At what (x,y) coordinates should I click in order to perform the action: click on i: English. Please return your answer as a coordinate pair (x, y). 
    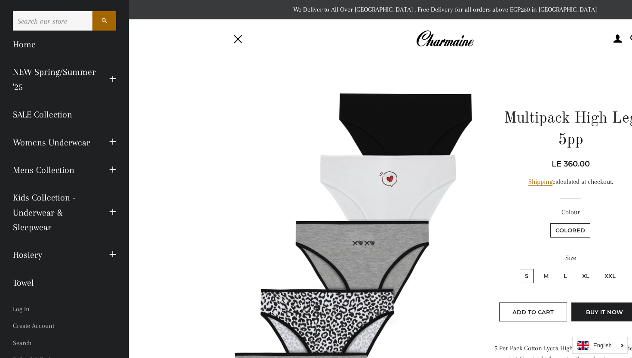
    Looking at the image, I should click on (603, 345).